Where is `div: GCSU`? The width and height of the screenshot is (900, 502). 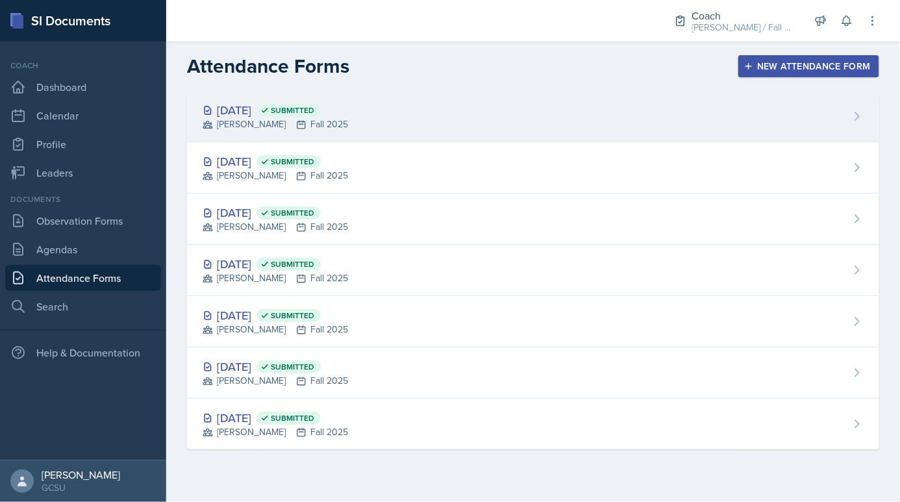 div: GCSU is located at coordinates (81, 488).